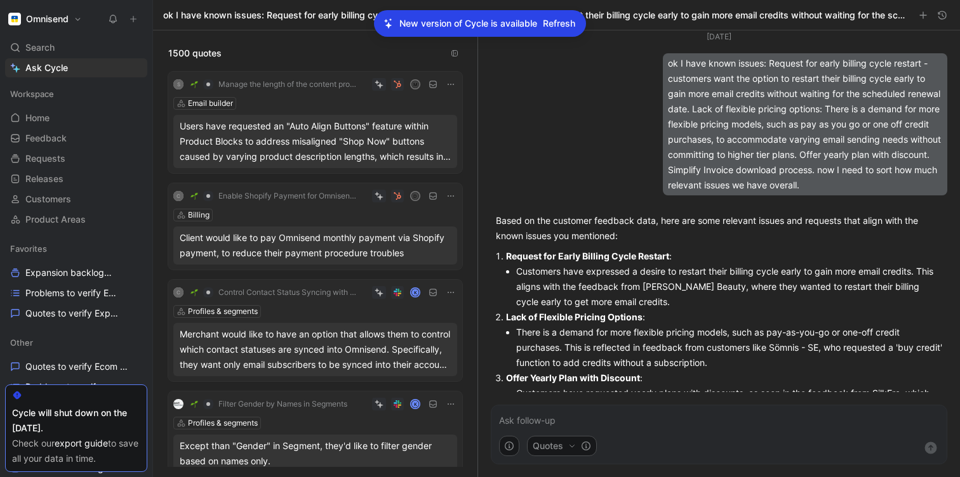  Describe the element at coordinates (45, 19) in the screenshot. I see `button: OmnisendOmnisend` at that location.